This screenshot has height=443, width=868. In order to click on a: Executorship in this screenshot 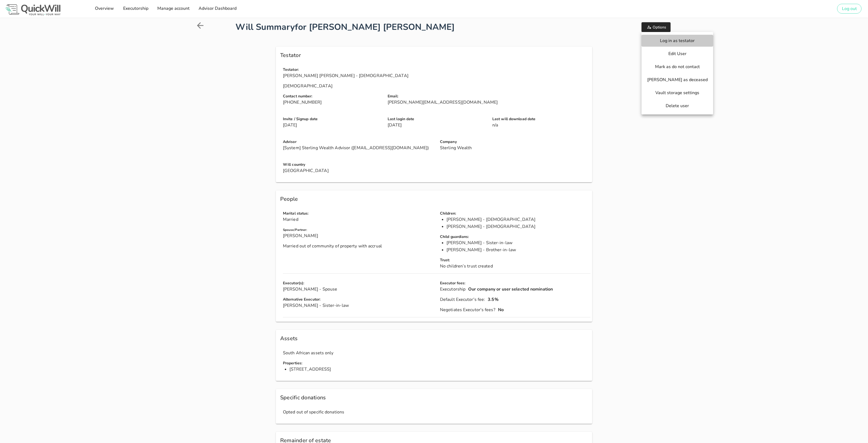, I will do `click(135, 9)`.